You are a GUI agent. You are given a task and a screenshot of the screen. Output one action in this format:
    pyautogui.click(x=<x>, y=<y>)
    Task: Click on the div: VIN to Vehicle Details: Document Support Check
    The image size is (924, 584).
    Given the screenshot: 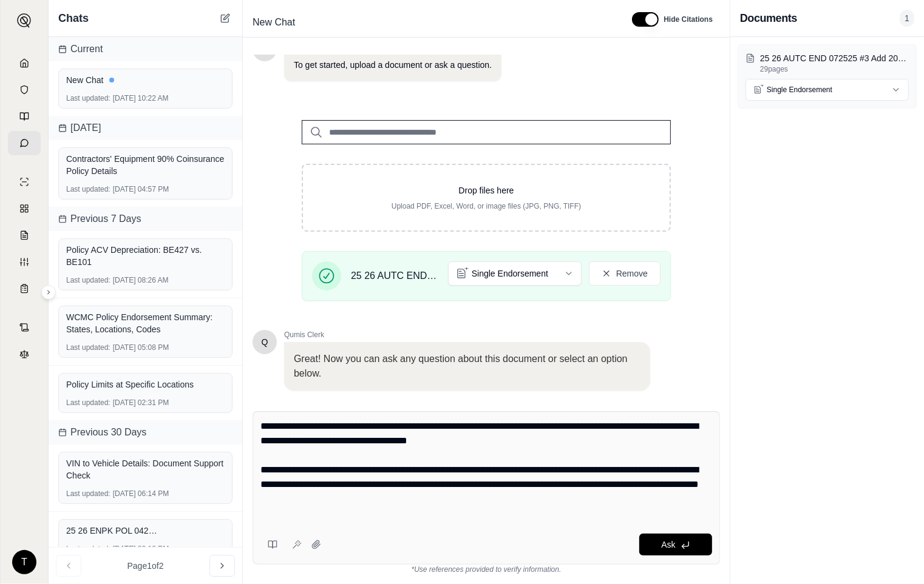 What is the action you would take?
    pyautogui.click(x=145, y=469)
    